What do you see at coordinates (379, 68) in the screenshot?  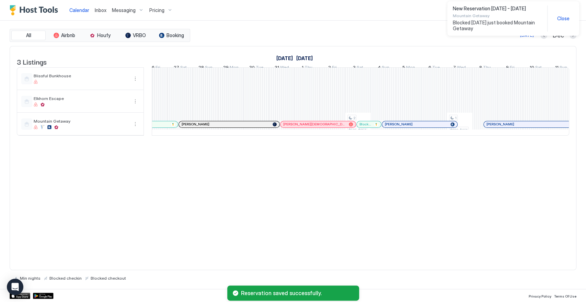 I see `span: 4` at bounding box center [379, 68].